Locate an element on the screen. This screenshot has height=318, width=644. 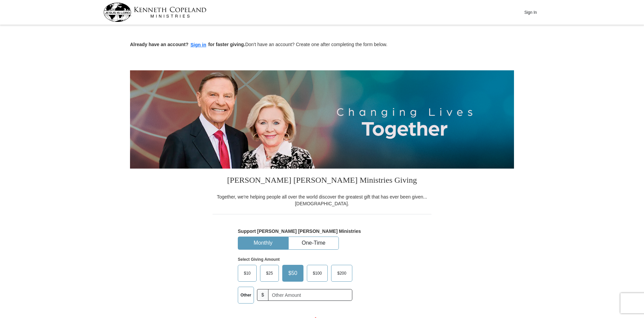
span: $50 is located at coordinates (293, 274).